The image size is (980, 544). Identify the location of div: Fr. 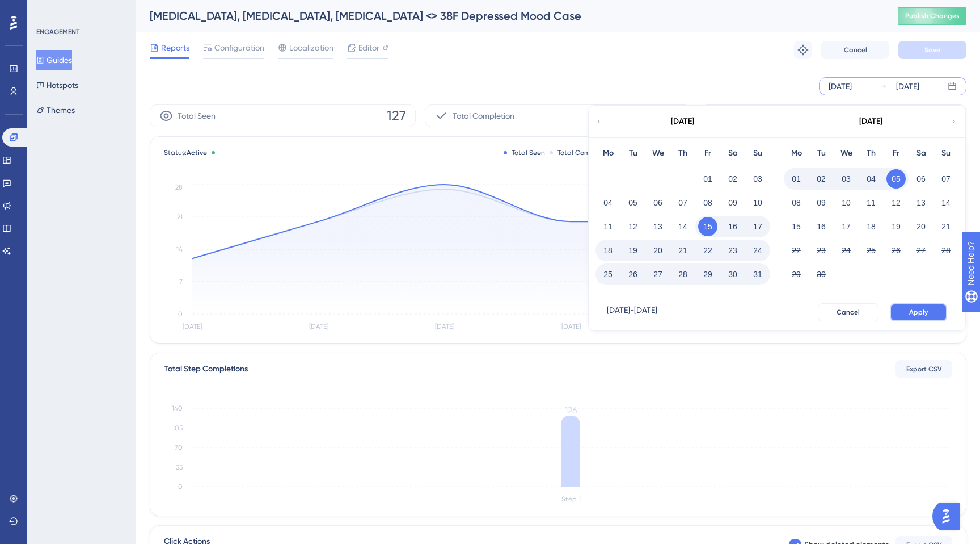
(708, 153).